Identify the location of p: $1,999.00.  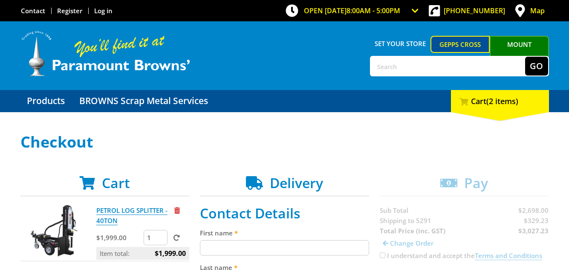
(119, 237).